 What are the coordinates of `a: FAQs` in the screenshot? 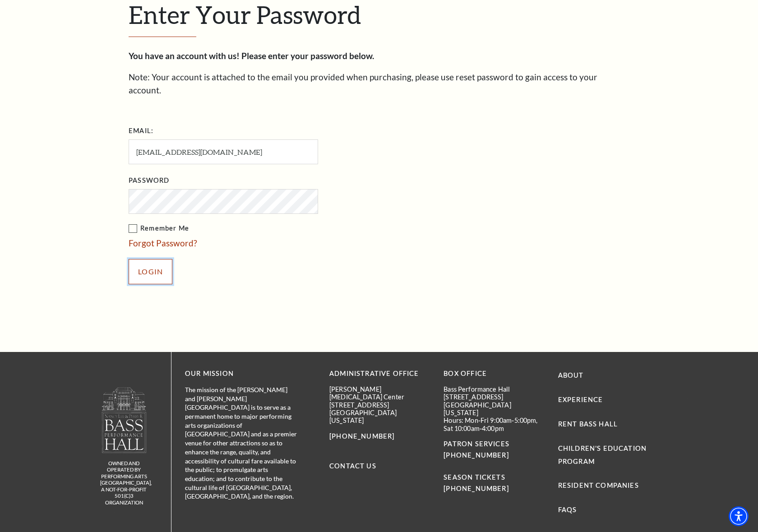 It's located at (568, 509).